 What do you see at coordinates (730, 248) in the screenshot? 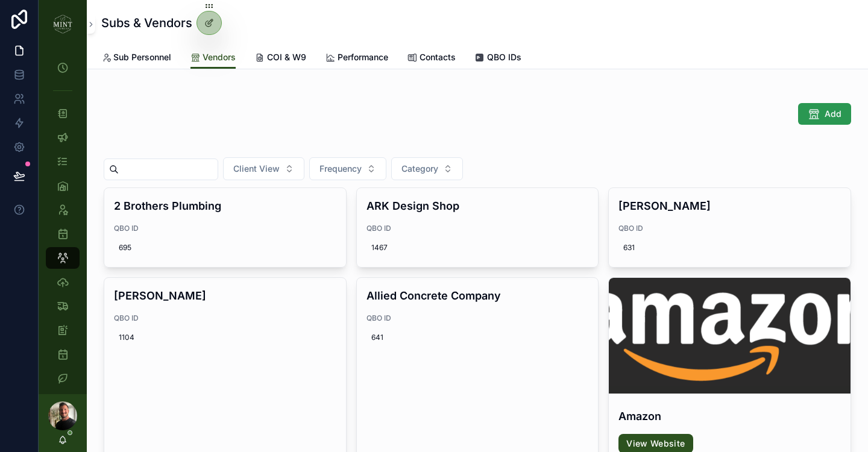
I see `span: 631` at bounding box center [730, 248].